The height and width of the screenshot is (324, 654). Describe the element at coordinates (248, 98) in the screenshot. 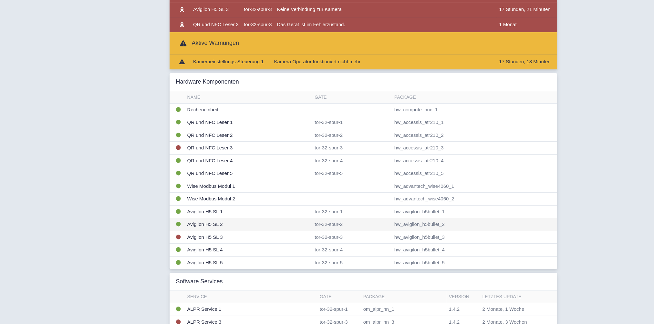

I see `th: Name` at that location.